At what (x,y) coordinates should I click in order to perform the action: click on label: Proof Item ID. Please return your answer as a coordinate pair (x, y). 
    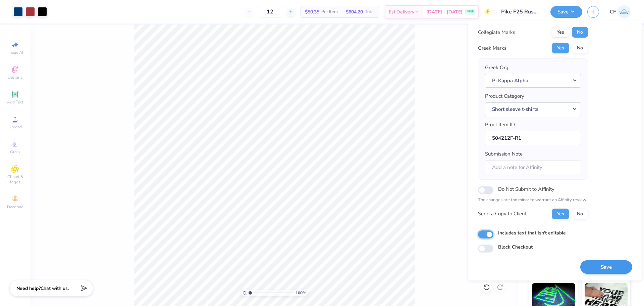
    Looking at the image, I should click on (500, 124).